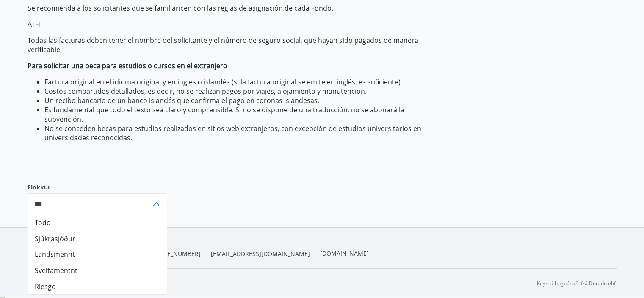 The height and width of the screenshot is (298, 644). What do you see at coordinates (223, 45) in the screenshot?
I see `font: Todas las facturas deben tener el nombre del solicitante y el número de seguro social, que hayan ...` at bounding box center [223, 45].